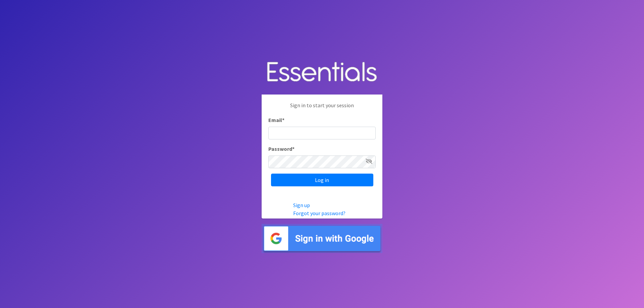 Image resolution: width=644 pixels, height=308 pixels. What do you see at coordinates (322, 72) in the screenshot?
I see `img: Human Essentials` at bounding box center [322, 72].